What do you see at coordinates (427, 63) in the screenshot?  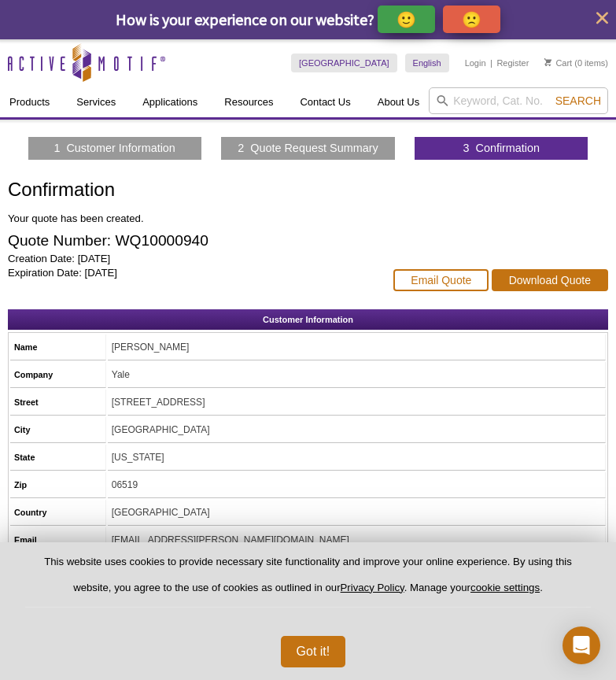 I see `a: English` at bounding box center [427, 63].